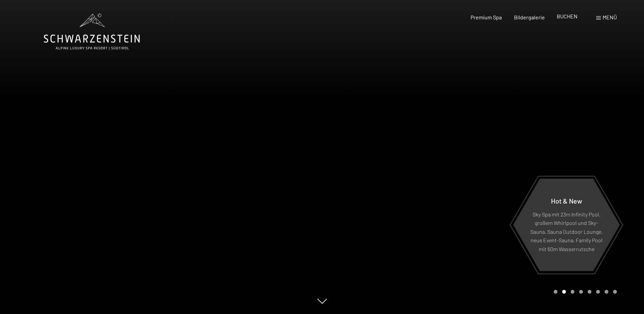 The width and height of the screenshot is (644, 314). Describe the element at coordinates (581, 291) in the screenshot. I see `div: Carousel Page 4` at that location.